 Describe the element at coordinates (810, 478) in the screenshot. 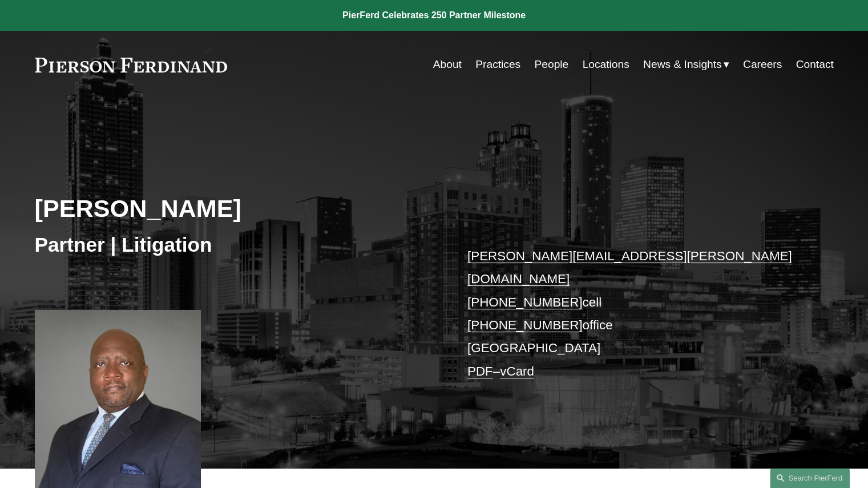

I see `a: Search this site` at that location.